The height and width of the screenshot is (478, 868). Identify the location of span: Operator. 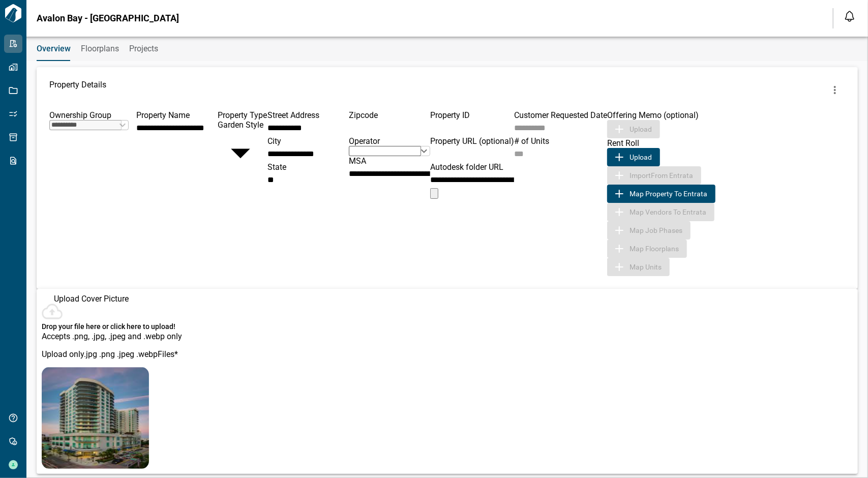
(364, 141).